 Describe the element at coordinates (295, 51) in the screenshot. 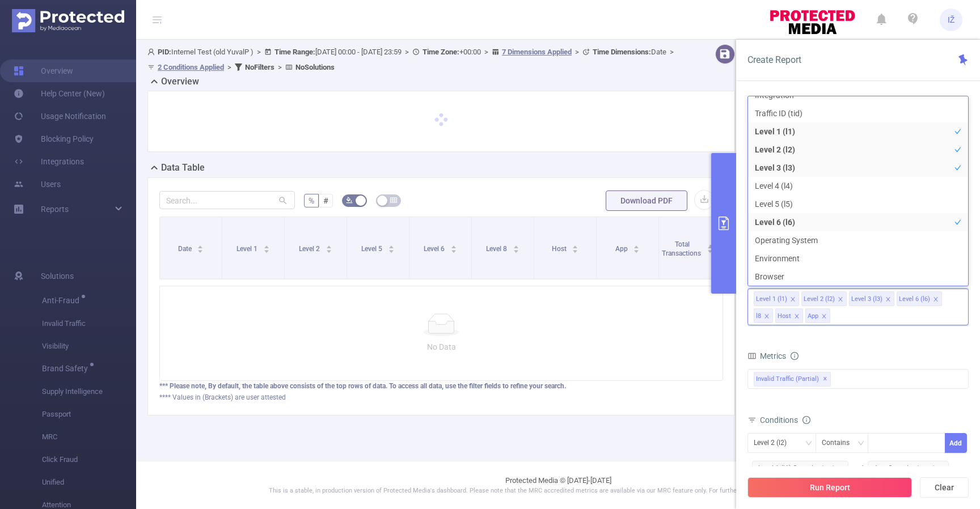

I see `b: Time Range:` at that location.